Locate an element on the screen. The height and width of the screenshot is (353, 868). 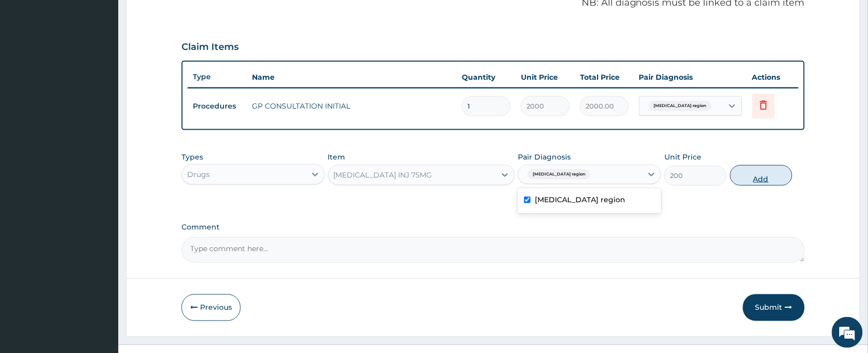
h3: Claim Items is located at coordinates (210, 47).